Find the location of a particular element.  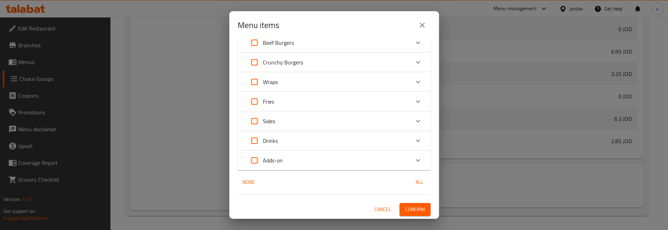

h2: Menu items is located at coordinates (258, 25).